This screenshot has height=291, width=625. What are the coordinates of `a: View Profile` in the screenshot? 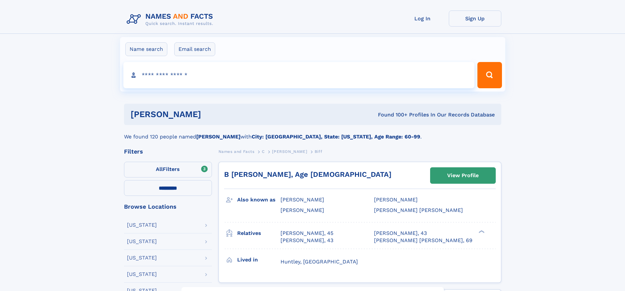 It's located at (463, 176).